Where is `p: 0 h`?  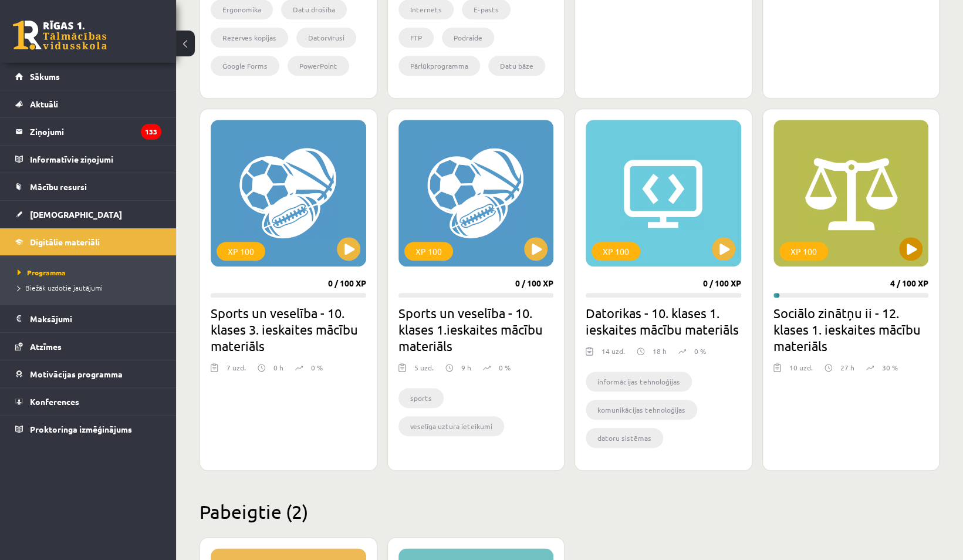 p: 0 h is located at coordinates (278, 367).